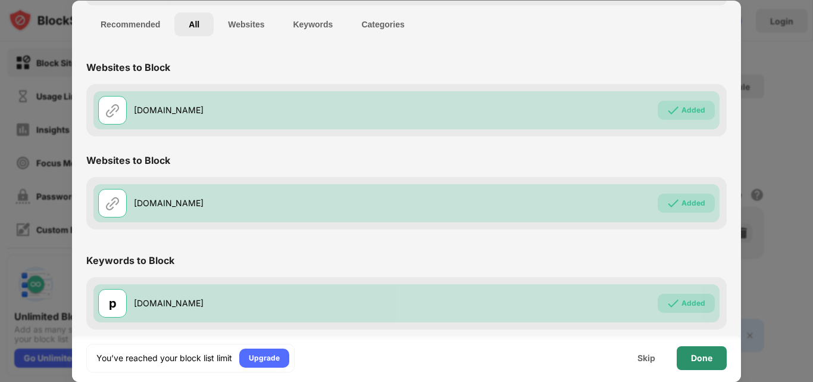 This screenshot has width=813, height=382. Describe the element at coordinates (130, 24) in the screenshot. I see `button: Recommended` at that location.